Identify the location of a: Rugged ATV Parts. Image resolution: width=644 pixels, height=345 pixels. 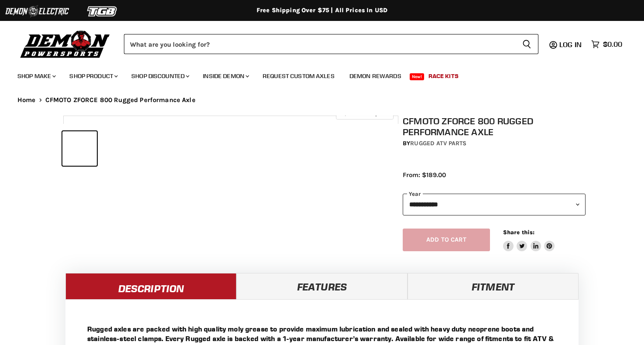
(438, 143).